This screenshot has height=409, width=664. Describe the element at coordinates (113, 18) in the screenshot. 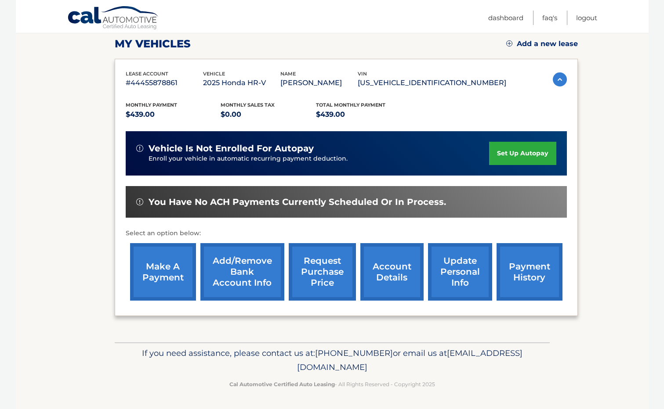

I see `a: Cal Automotive` at that location.